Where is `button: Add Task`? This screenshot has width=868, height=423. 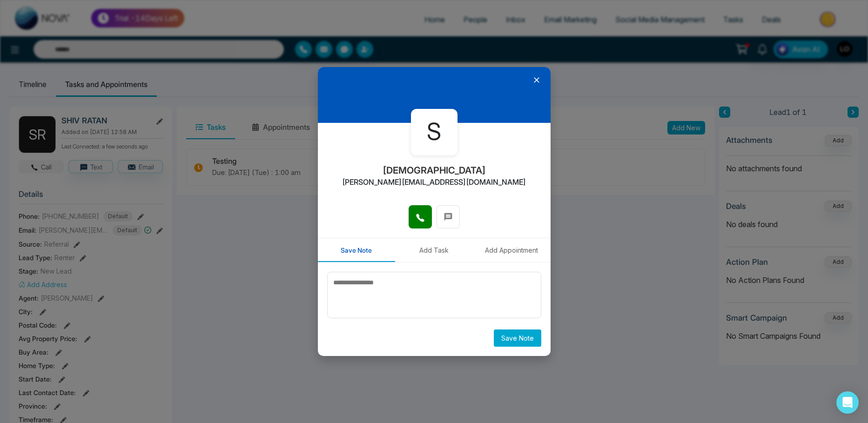 button: Add Task is located at coordinates (434, 250).